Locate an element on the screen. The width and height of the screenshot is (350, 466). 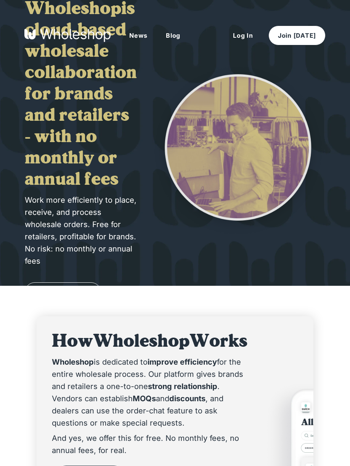
strong: MOQs is located at coordinates (144, 398).